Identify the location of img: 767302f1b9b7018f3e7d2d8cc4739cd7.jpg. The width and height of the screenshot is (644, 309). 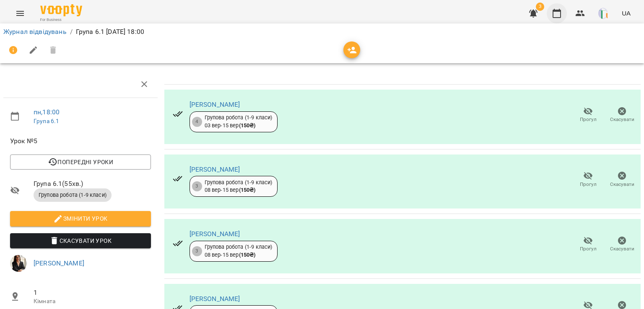
(18, 263).